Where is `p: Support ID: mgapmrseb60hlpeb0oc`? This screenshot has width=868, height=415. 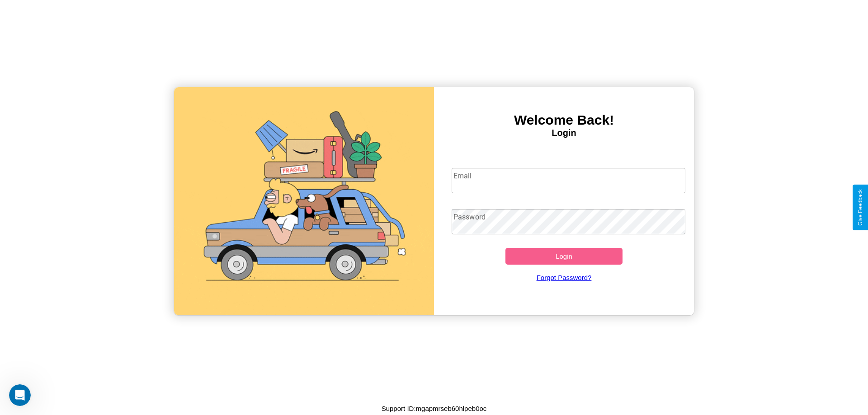
p: Support ID: mgapmrseb60hlpeb0oc is located at coordinates (434, 408).